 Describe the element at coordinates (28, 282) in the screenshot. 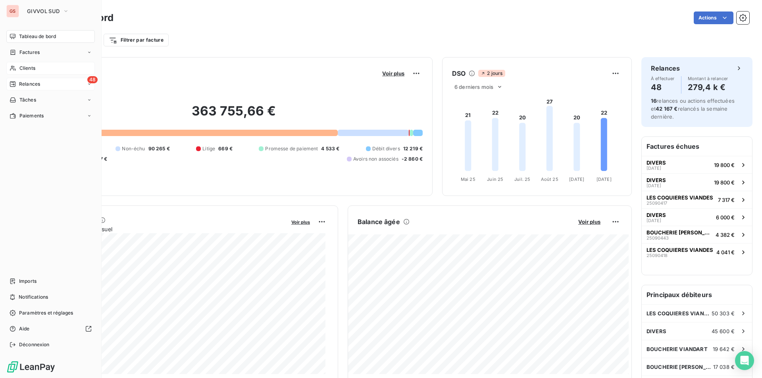

I see `span: Imports` at that location.